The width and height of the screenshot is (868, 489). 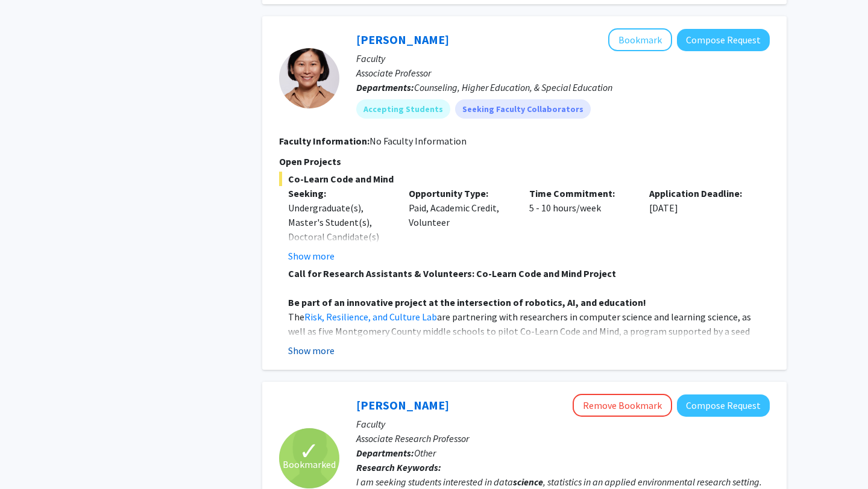 What do you see at coordinates (520, 332) in the screenshot?
I see `span: are partnering with researchers in computer science and learning science, as well as five Montgom...` at bounding box center [520, 332].